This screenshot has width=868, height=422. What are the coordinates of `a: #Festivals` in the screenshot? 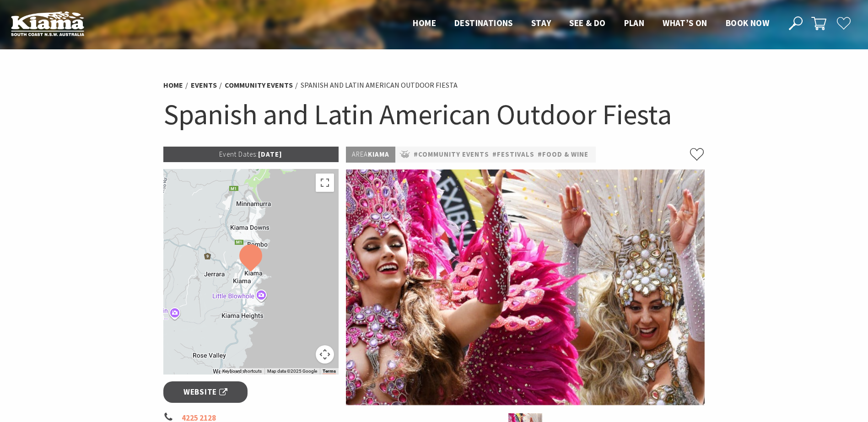 It's located at (513, 154).